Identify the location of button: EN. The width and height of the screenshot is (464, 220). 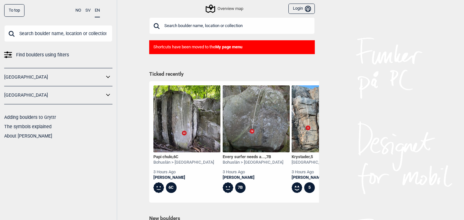
(97, 11).